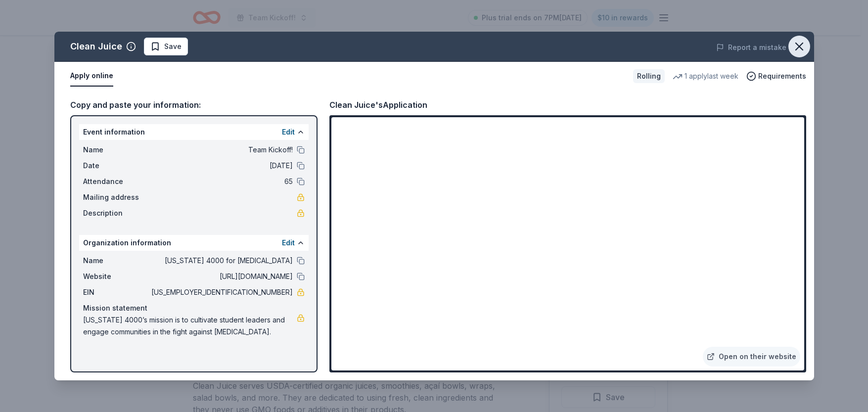  I want to click on button: Requirements, so click(776, 76).